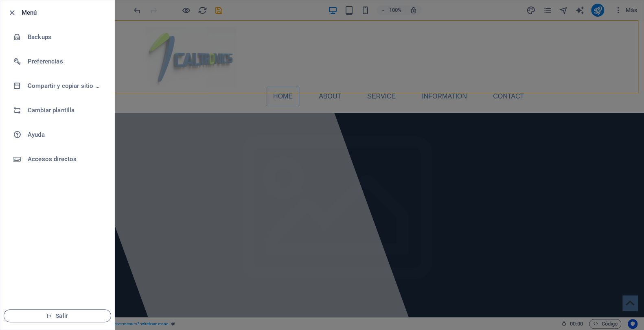 Image resolution: width=644 pixels, height=330 pixels. What do you see at coordinates (65, 110) in the screenshot?
I see `h6: Cambiar plantilla` at bounding box center [65, 110].